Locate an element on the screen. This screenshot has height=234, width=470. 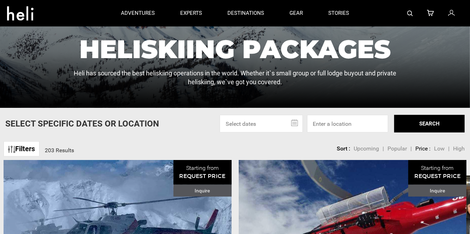
p: adventures is located at coordinates (138, 13).